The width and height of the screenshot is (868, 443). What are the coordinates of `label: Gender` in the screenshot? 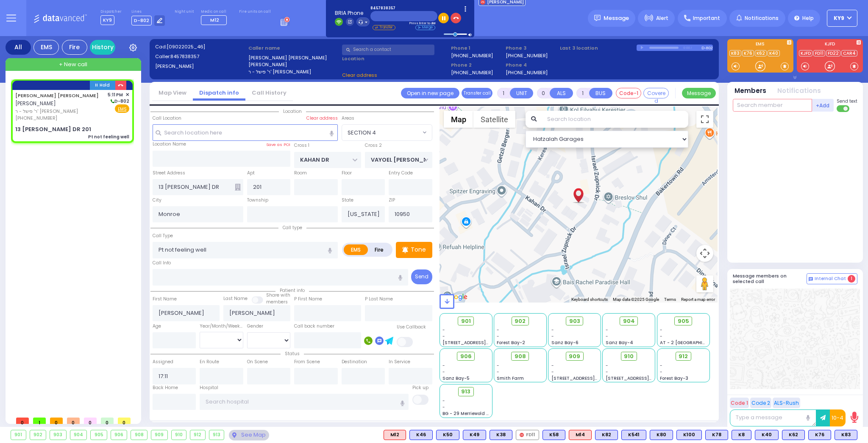 It's located at (255, 326).